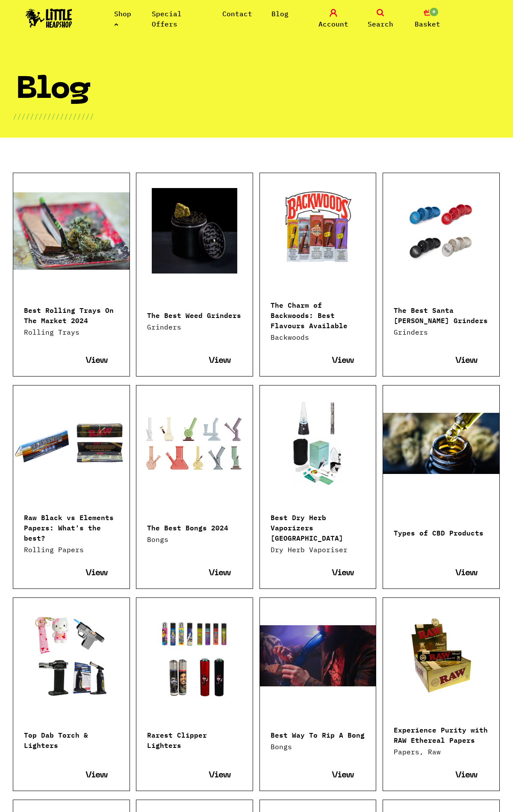 This screenshot has width=513, height=812. I want to click on p: Rolling Papers, so click(72, 550).